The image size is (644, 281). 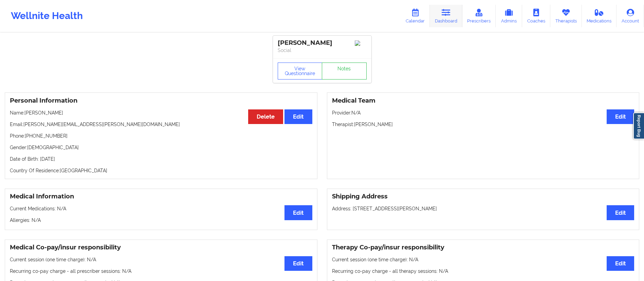 What do you see at coordinates (566, 16) in the screenshot?
I see `a: Therapists` at bounding box center [566, 16].